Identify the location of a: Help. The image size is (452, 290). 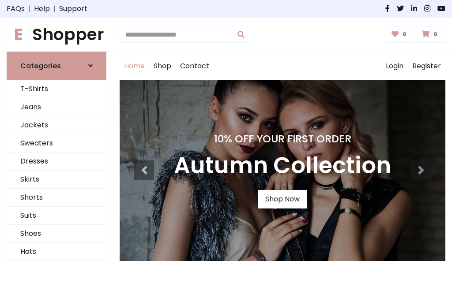
(42, 9).